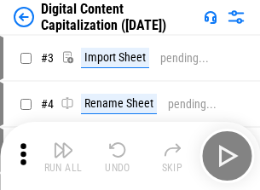 The image size is (260, 190). What do you see at coordinates (47, 58) in the screenshot?
I see `span: # 3` at bounding box center [47, 58].